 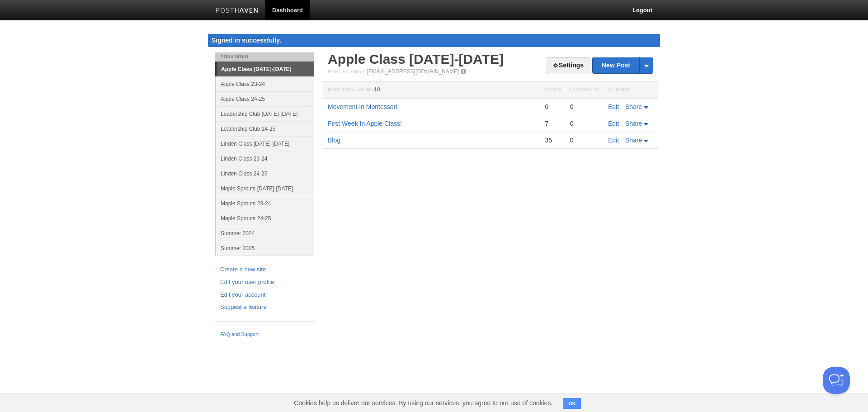 What do you see at coordinates (264, 307) in the screenshot?
I see `a: Suggest a feature` at bounding box center [264, 307].